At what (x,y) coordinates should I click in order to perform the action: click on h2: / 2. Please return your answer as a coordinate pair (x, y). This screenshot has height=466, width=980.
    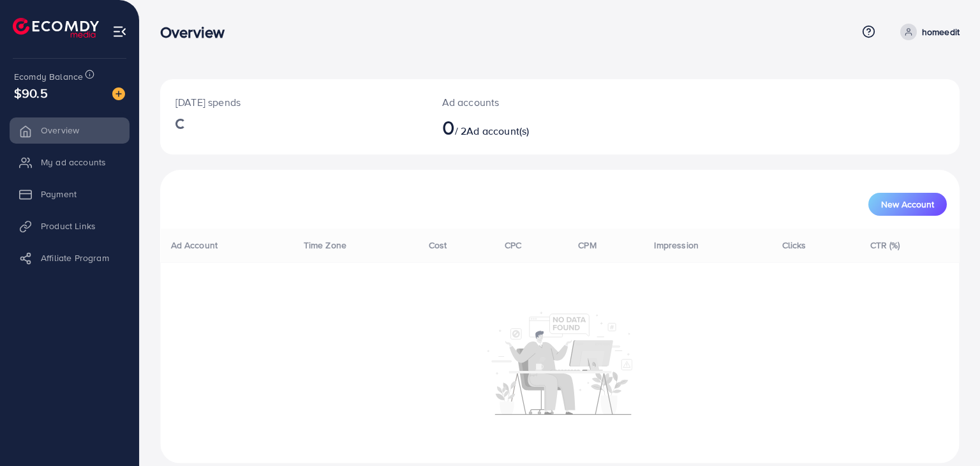
    Looking at the image, I should click on (527, 128).